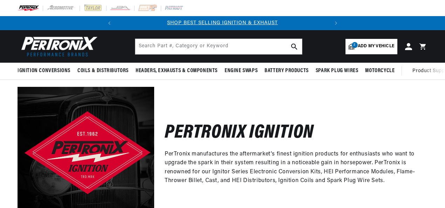  Describe the element at coordinates (376, 46) in the screenshot. I see `span: Add my vehicle` at that location.